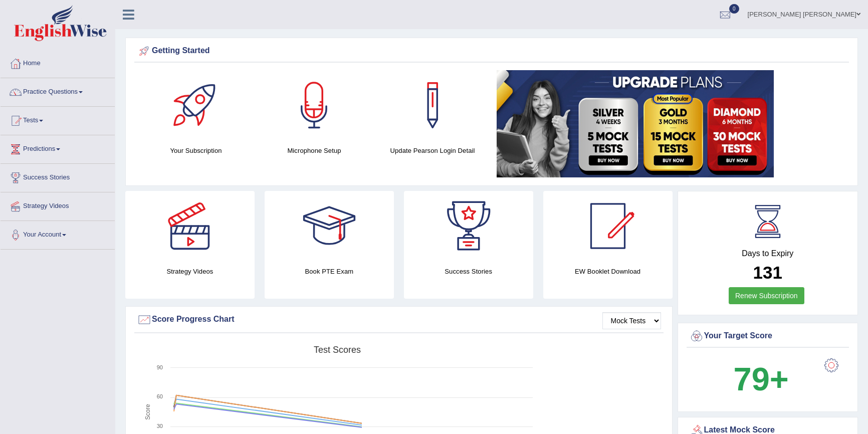 This screenshot has height=434, width=868. What do you see at coordinates (399, 320) in the screenshot?
I see `div: Score Progress Chart` at bounding box center [399, 320].